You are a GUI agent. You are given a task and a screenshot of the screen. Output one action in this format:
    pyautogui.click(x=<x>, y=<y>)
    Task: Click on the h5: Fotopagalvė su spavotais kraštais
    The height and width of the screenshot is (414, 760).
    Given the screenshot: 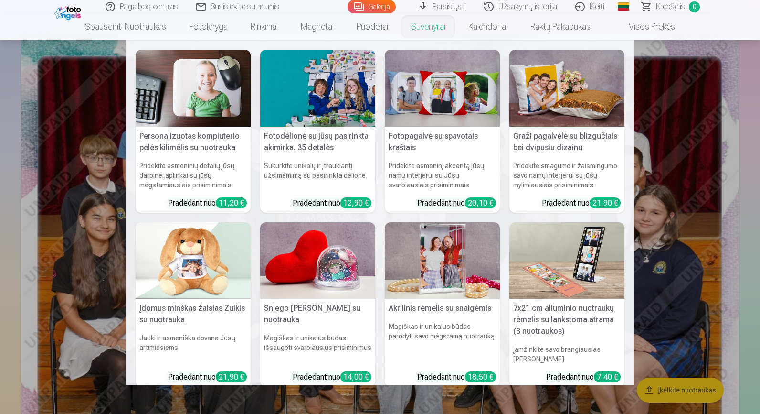 What is the action you would take?
    pyautogui.click(x=442, y=142)
    